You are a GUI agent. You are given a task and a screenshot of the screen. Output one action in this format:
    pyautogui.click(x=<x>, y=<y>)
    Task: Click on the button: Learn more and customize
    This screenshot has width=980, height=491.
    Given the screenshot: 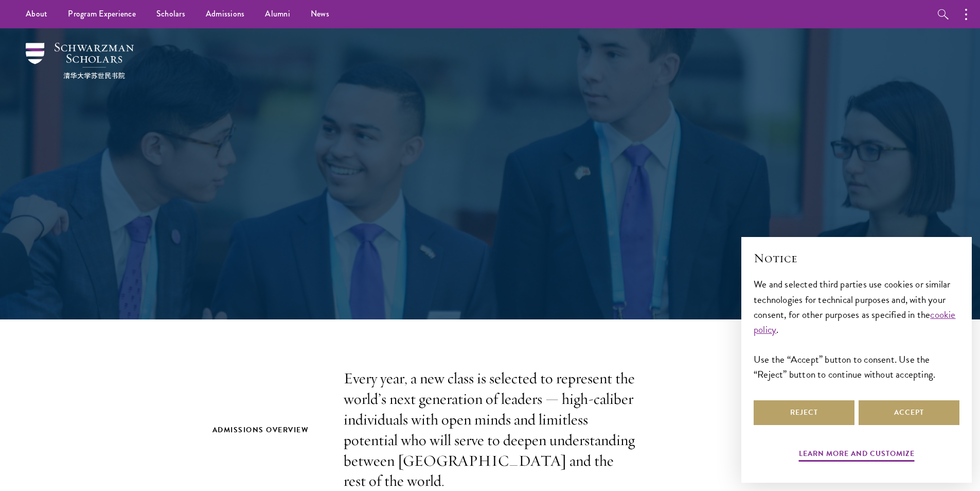 What is the action you would take?
    pyautogui.click(x=856, y=454)
    